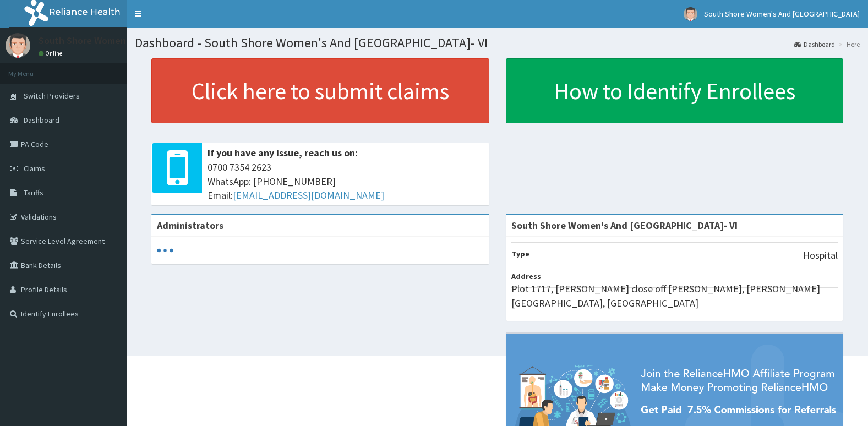 The image size is (868, 426). What do you see at coordinates (52, 96) in the screenshot?
I see `span: Switch Providers` at bounding box center [52, 96].